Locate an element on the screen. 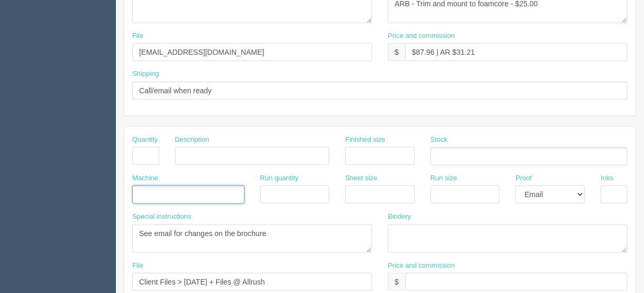 This screenshot has height=293, width=644. label: Special instructions is located at coordinates (162, 217).